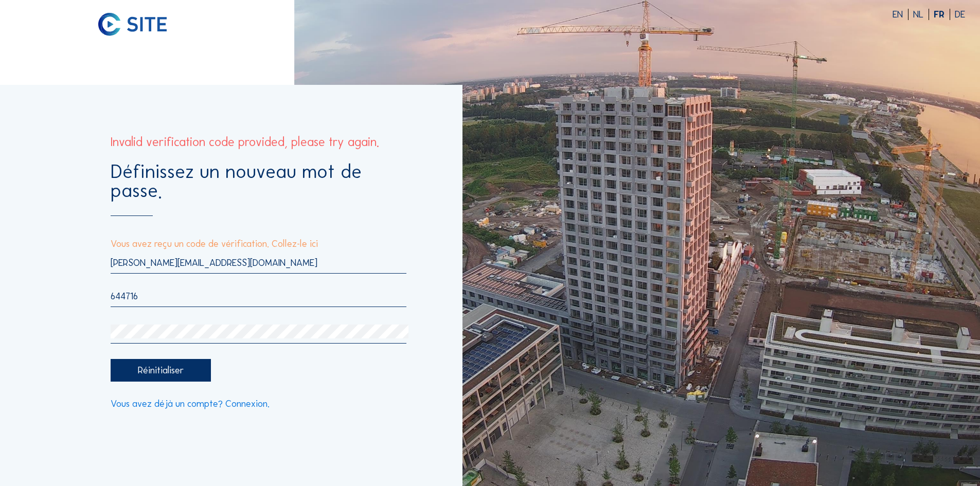  What do you see at coordinates (258, 244) in the screenshot?
I see `p: Vous avez reçu un code de vérification. Collez-le ici` at bounding box center [258, 244].